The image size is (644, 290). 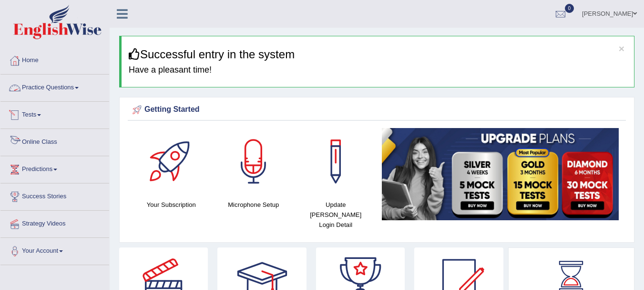 I want to click on h4: Your Subscription, so click(x=171, y=204).